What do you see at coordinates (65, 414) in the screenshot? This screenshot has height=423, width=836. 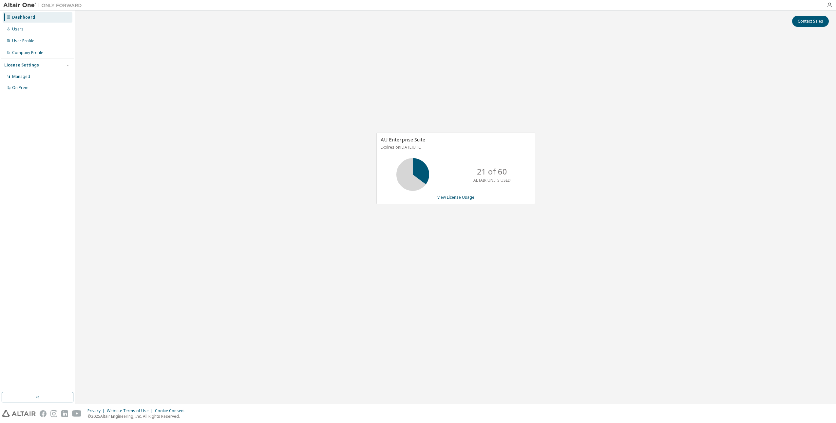 I see `img: linkedin.svg` at bounding box center [65, 414].